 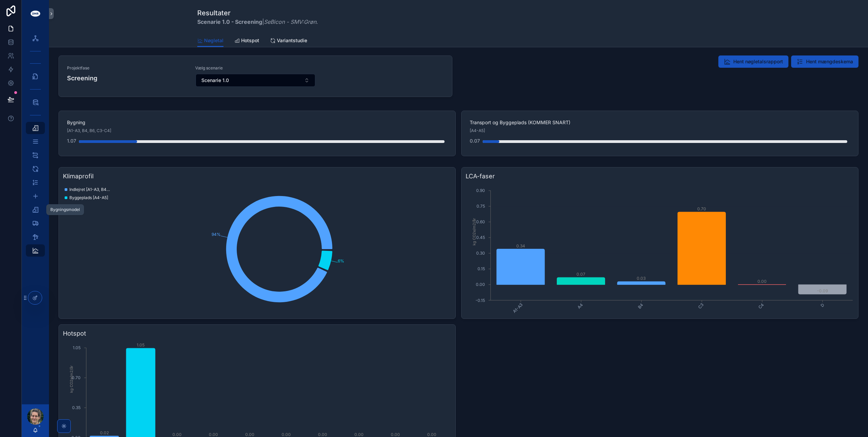 What do you see at coordinates (210, 40) in the screenshot?
I see `a: Nøgletal` at bounding box center [210, 40].